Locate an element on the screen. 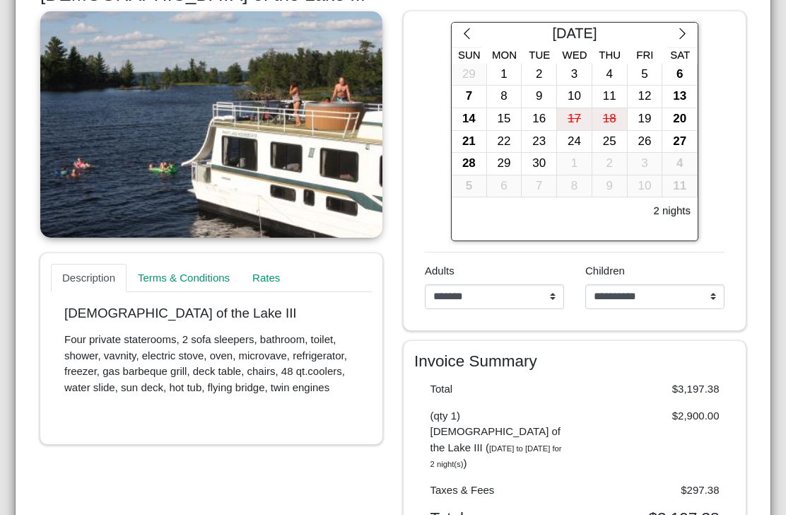 The width and height of the screenshot is (786, 515). button: chevron left is located at coordinates (467, 35).